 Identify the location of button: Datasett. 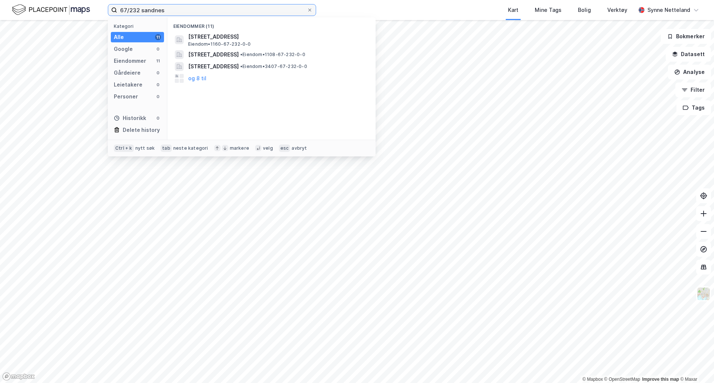
(688, 54).